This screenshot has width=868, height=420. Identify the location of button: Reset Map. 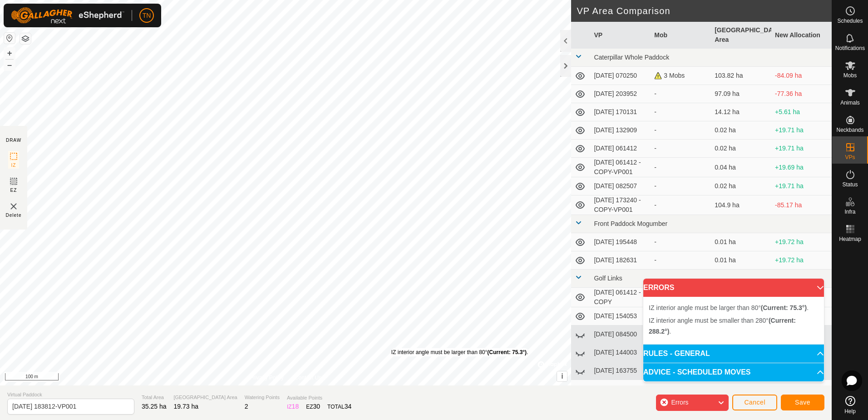
(9, 38).